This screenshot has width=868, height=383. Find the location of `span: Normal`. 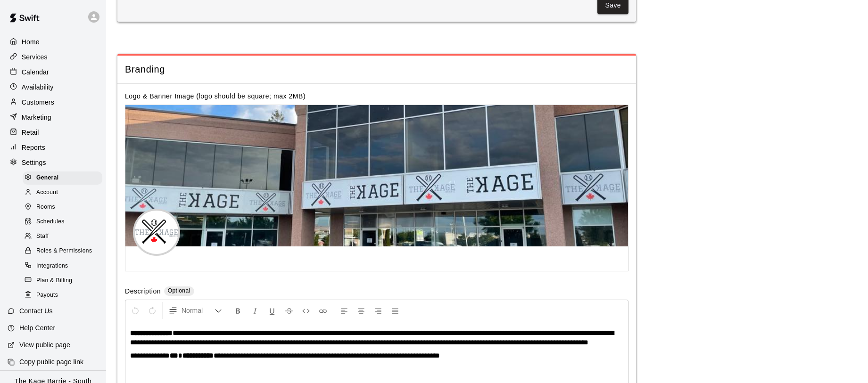

span: Normal is located at coordinates (198, 311).